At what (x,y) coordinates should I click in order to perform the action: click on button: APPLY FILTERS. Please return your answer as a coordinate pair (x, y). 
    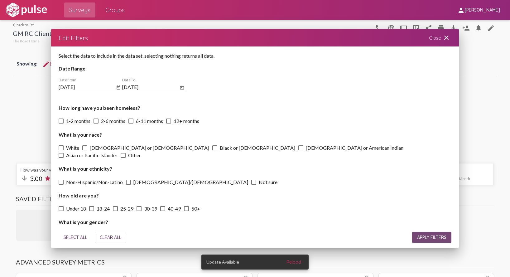
    Looking at the image, I should click on (431, 237).